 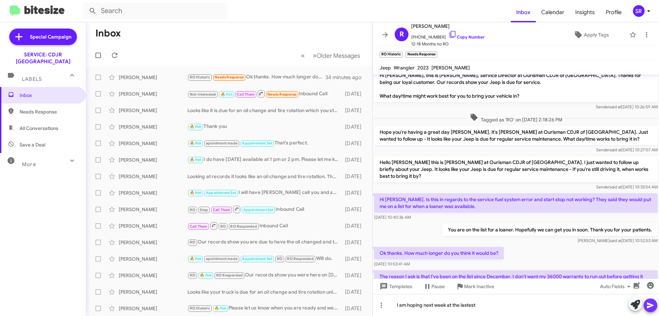 What do you see at coordinates (203, 94) in the screenshot?
I see `span: Not-Interested` at bounding box center [203, 94].